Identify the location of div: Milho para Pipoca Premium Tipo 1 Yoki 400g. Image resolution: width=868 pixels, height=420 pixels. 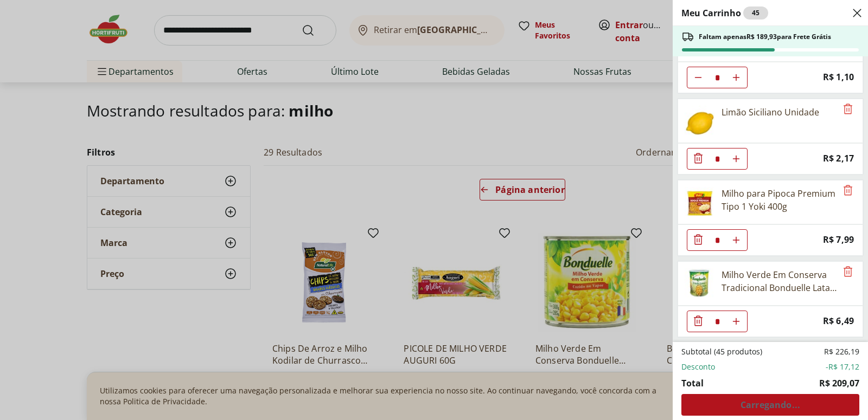
(779, 200).